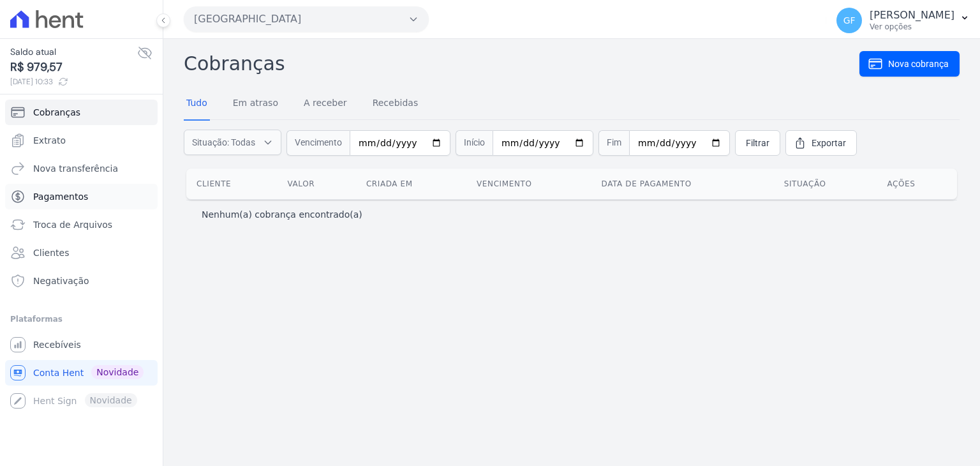 Image resolution: width=980 pixels, height=466 pixels. Describe the element at coordinates (75, 169) in the screenshot. I see `span: Nova transferência` at that location.